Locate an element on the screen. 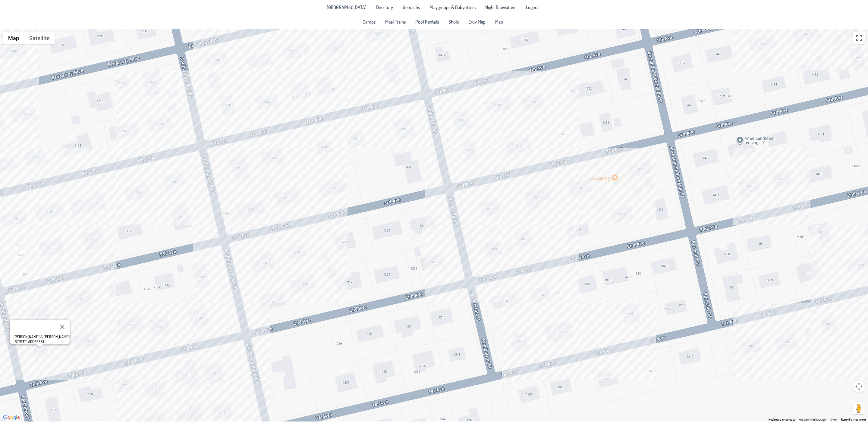 This screenshot has height=436, width=868. a: Report a map error is located at coordinates (854, 419).